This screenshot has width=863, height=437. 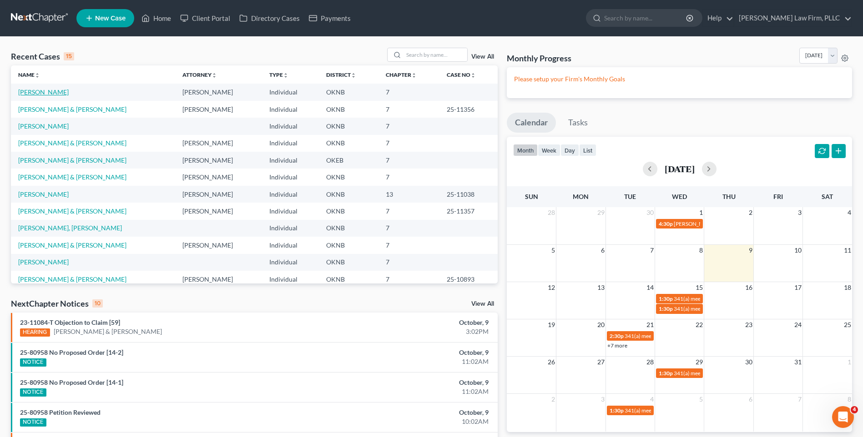 What do you see at coordinates (531, 123) in the screenshot?
I see `a: Calendar` at bounding box center [531, 123].